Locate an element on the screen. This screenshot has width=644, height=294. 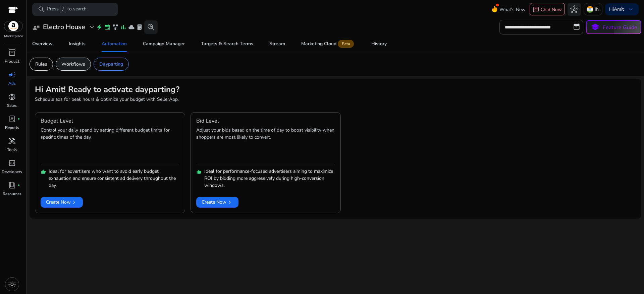
span: user_attributes is located at coordinates (36, 27).